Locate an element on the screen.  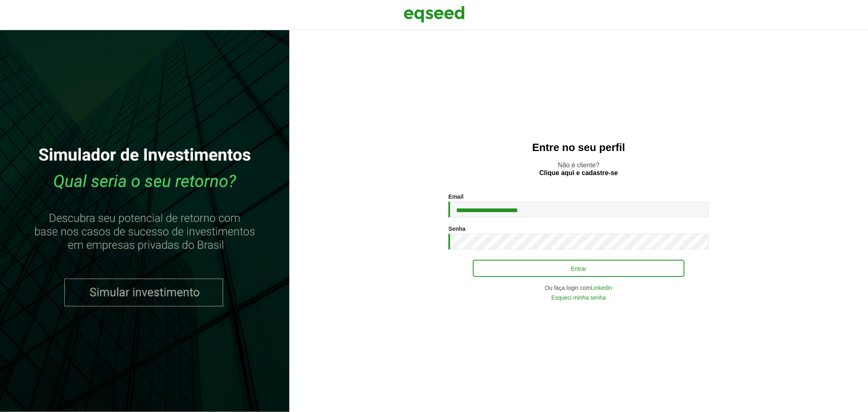
button: Entrar is located at coordinates (579, 268).